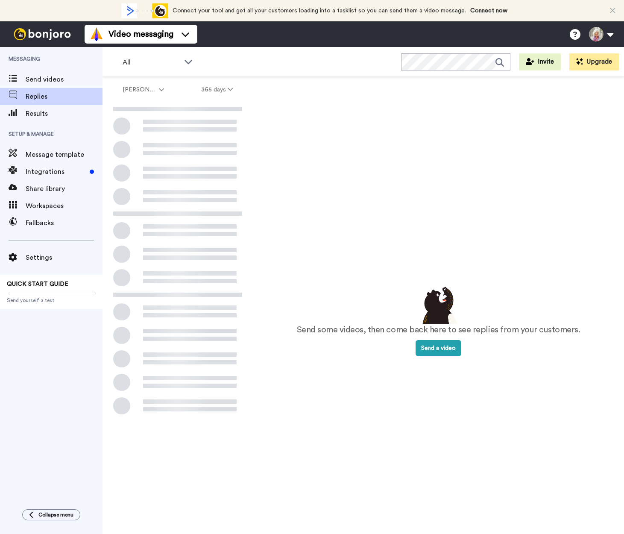  Describe the element at coordinates (439, 304) in the screenshot. I see `img: results-emptystates.png` at that location.